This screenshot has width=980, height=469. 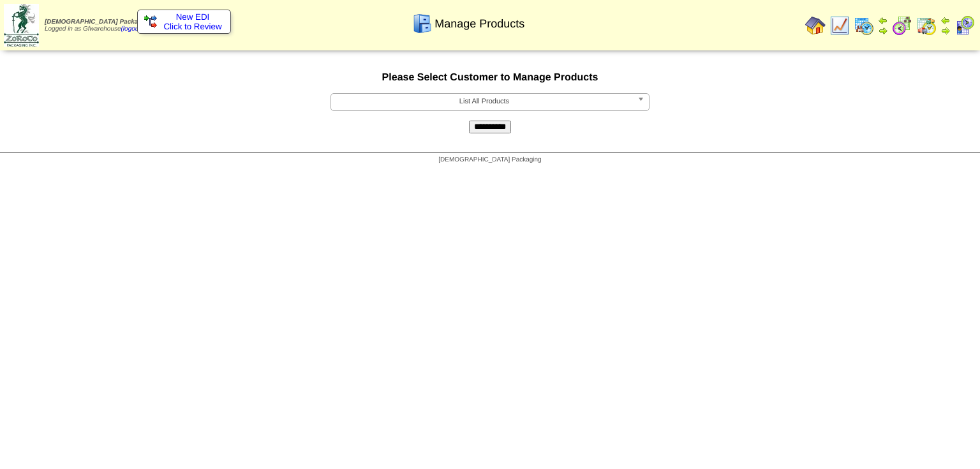 I want to click on a: (logout), so click(x=132, y=28).